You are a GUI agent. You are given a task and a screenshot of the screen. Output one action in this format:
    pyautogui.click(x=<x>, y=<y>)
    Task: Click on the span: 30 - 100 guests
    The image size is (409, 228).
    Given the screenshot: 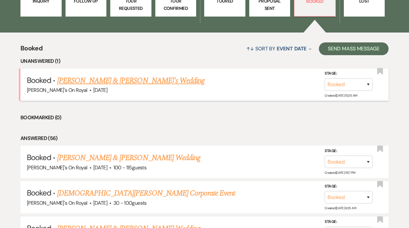 What is the action you would take?
    pyautogui.click(x=130, y=203)
    